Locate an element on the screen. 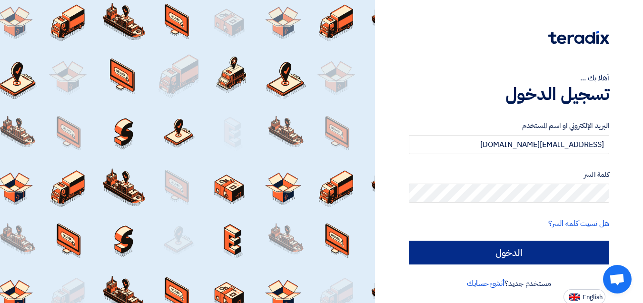  input: الدخول is located at coordinates (509, 253).